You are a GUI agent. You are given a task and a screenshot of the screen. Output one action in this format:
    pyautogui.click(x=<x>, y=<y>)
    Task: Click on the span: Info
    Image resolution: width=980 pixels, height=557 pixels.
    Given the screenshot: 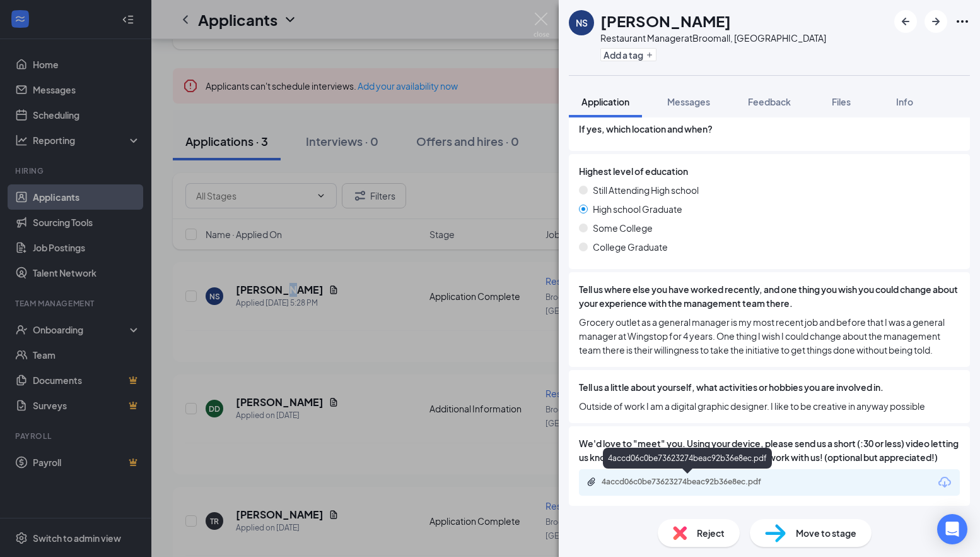 What is the action you would take?
    pyautogui.click(x=905, y=102)
    